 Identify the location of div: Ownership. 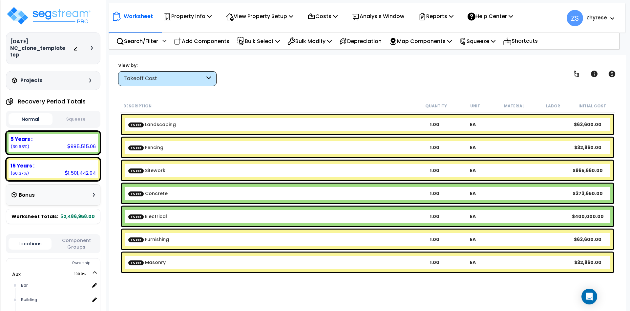
(60, 263).